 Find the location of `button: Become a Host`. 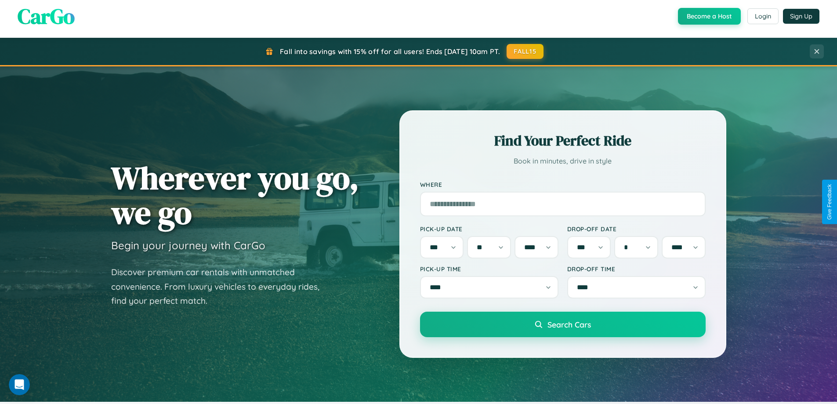

button: Become a Host is located at coordinates (709, 16).